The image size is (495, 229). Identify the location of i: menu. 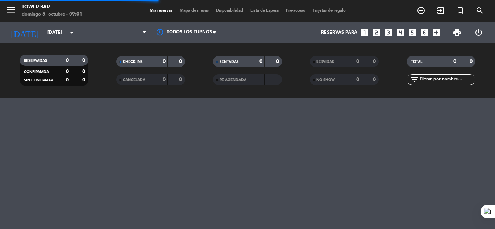
(11, 10).